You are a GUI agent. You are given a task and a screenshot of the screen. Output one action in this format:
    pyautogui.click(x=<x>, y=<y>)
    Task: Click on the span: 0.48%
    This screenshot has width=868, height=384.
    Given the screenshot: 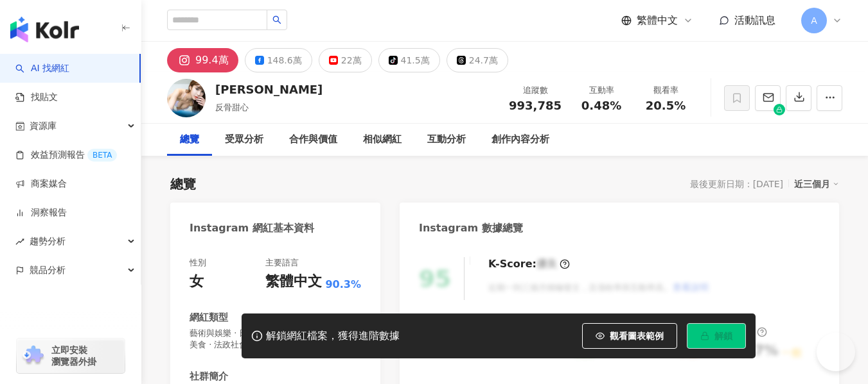 What is the action you would take?
    pyautogui.click(x=601, y=106)
    